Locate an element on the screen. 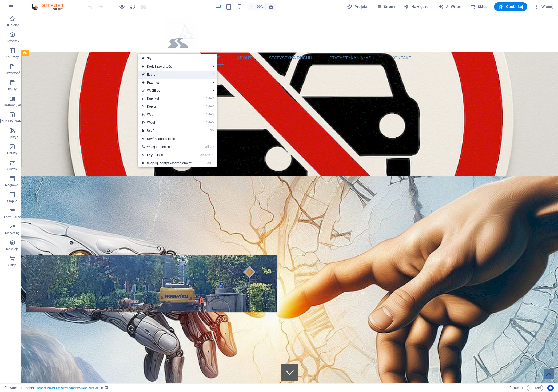 Image resolution: width=558 pixels, height=392 pixels. button: Sklep is located at coordinates (479, 6).